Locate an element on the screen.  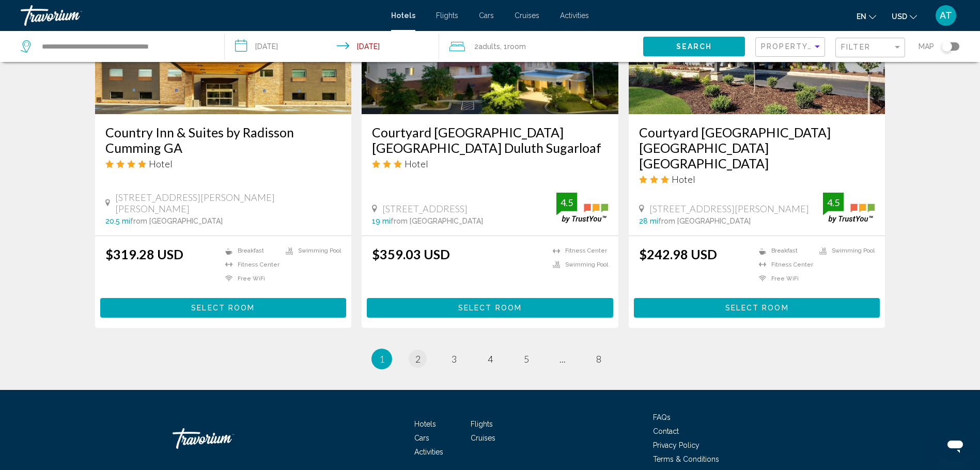
span: Property Name is located at coordinates (797, 46).